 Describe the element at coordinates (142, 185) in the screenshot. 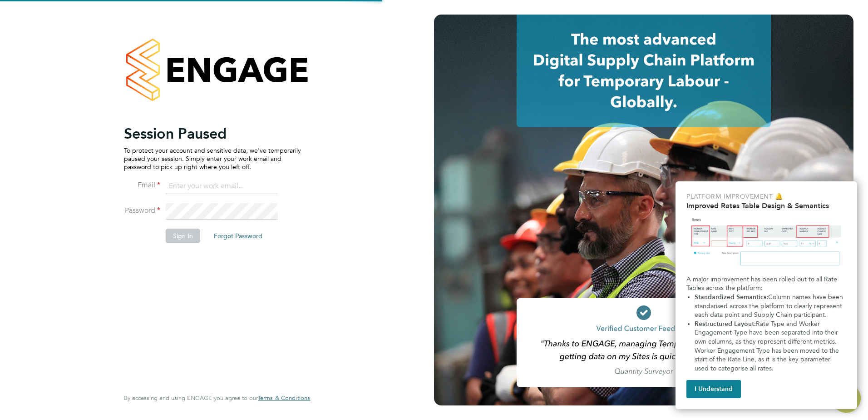

I see `label: Email` at that location.